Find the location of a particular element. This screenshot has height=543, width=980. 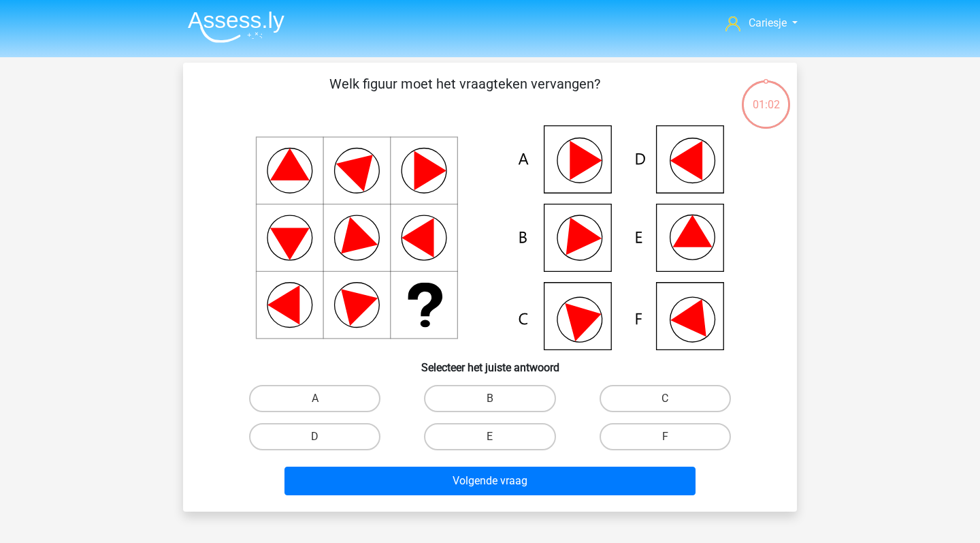

label: D is located at coordinates (314, 437).